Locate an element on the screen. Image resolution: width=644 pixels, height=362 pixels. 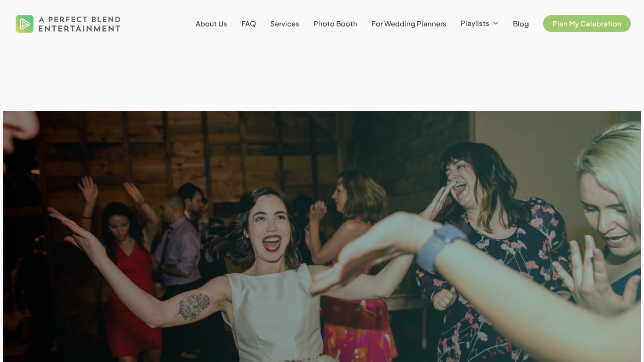
span: For Wedding Planners is located at coordinates (409, 23).